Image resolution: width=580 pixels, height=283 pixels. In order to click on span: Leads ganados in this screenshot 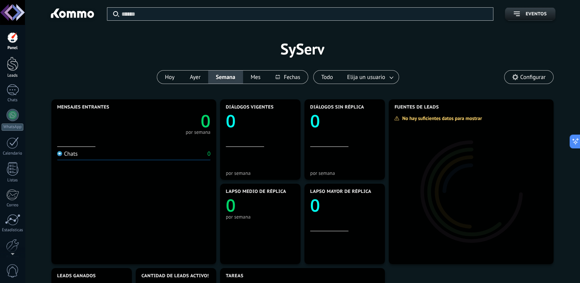, I will do `click(76, 276)`.